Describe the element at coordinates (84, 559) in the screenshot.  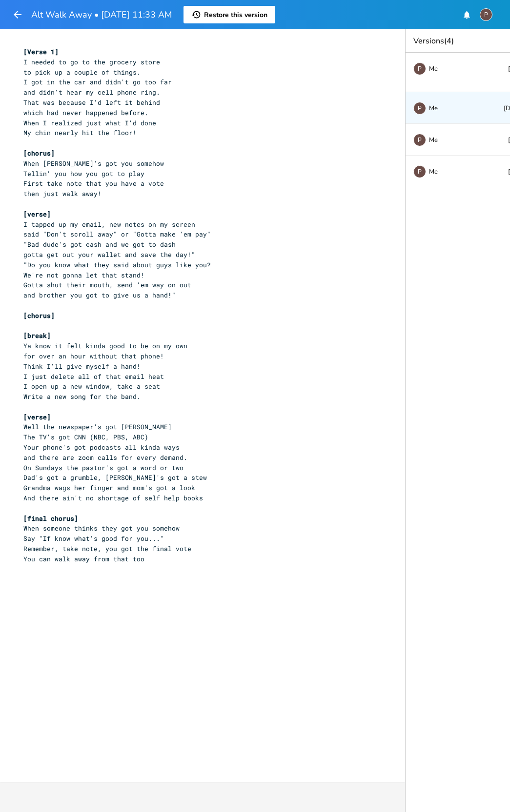
I see `span: You can walk away from that too` at that location.